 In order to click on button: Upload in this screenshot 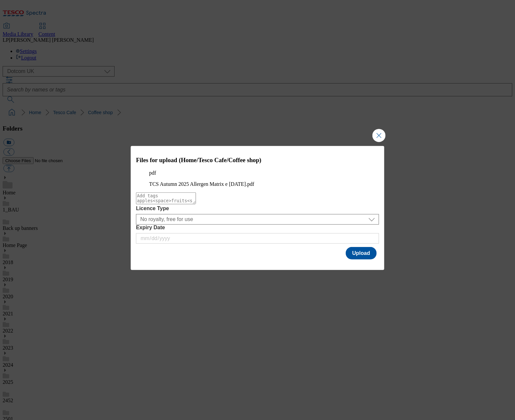, I will do `click(361, 253)`.